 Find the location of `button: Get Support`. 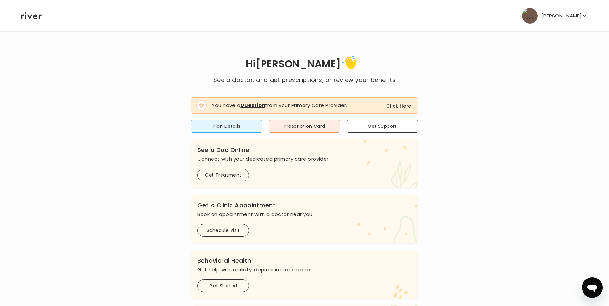

button: Get Support is located at coordinates (383, 126).